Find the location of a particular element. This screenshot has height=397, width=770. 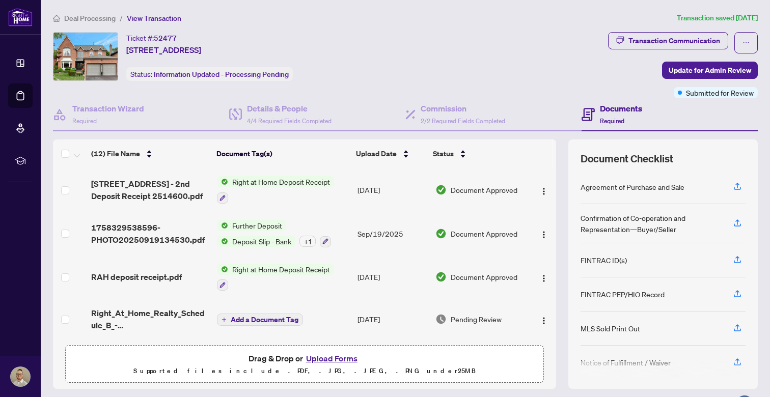

h4: Commission is located at coordinates (463, 108).